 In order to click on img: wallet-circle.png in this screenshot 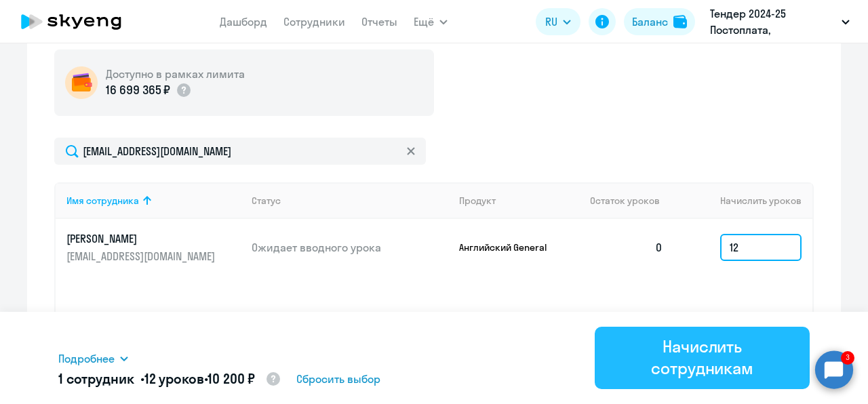, I will do `click(81, 83)`.